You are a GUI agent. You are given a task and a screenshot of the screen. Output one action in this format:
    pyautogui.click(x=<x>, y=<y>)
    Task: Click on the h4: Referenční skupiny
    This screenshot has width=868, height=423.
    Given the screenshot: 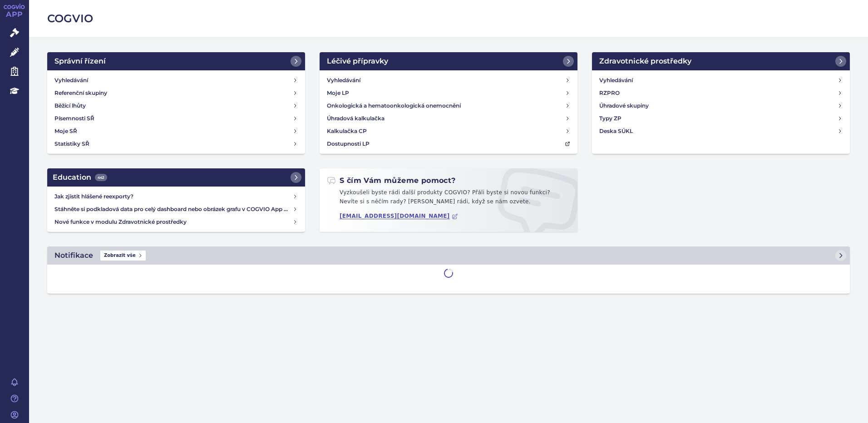 What is the action you would take?
    pyautogui.click(x=81, y=93)
    